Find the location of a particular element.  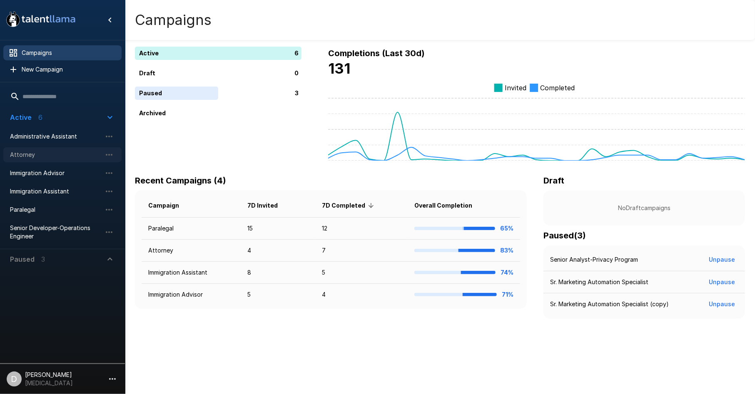

b: Paused ( 3 ) is located at coordinates (565, 236).